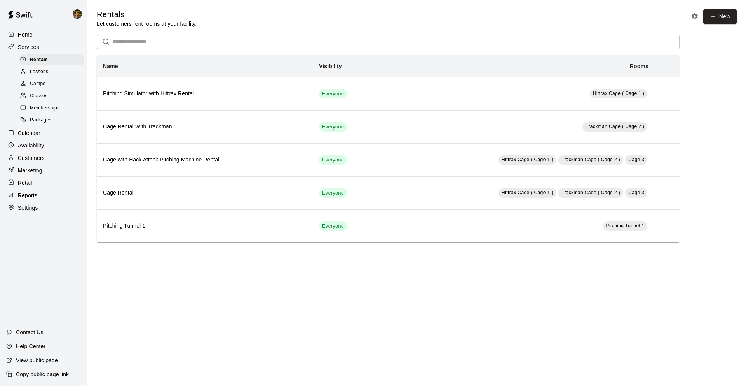 The height and width of the screenshot is (386, 746). Describe the element at coordinates (39, 72) in the screenshot. I see `span: Lessons` at that location.